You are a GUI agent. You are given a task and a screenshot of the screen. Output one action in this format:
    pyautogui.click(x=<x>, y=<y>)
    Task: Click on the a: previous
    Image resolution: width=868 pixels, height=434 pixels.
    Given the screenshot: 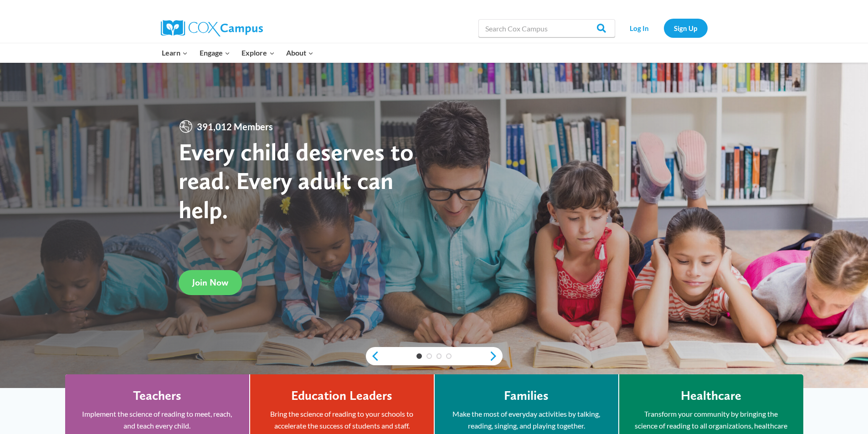 What is the action you would take?
    pyautogui.click(x=373, y=356)
    